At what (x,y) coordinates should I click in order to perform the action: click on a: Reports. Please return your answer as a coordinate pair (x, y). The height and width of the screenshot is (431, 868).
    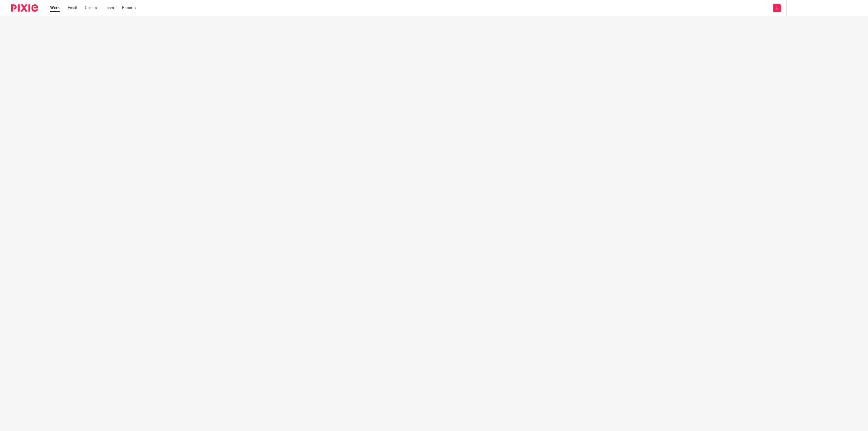
    Looking at the image, I should click on (129, 8).